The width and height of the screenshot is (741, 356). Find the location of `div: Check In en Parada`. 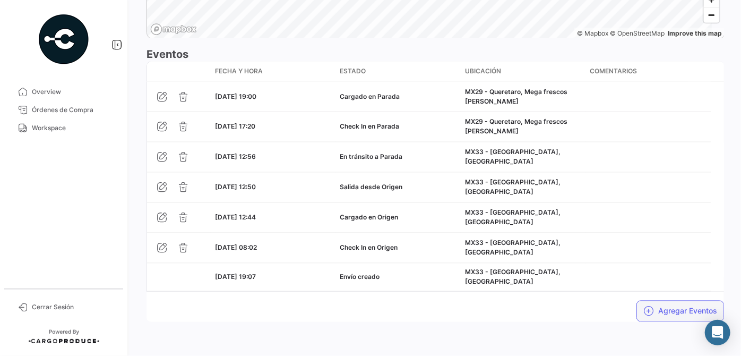

div: Check In en Parada is located at coordinates (399, 127).